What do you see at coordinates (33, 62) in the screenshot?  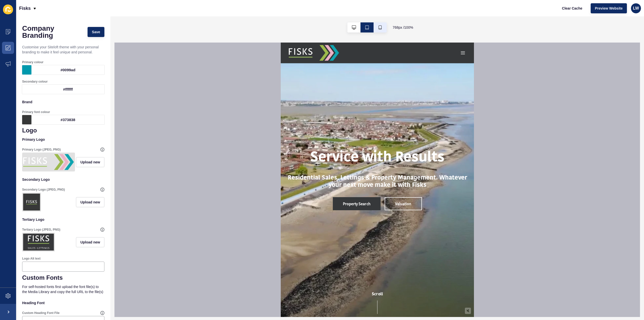 I see `label: Primary colour` at bounding box center [33, 62].